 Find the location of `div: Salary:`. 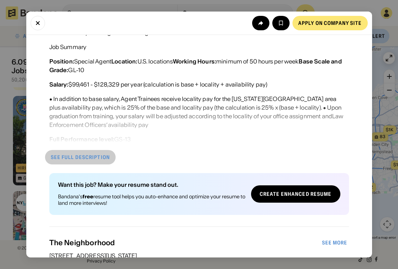

div: Salary: is located at coordinates (59, 84).